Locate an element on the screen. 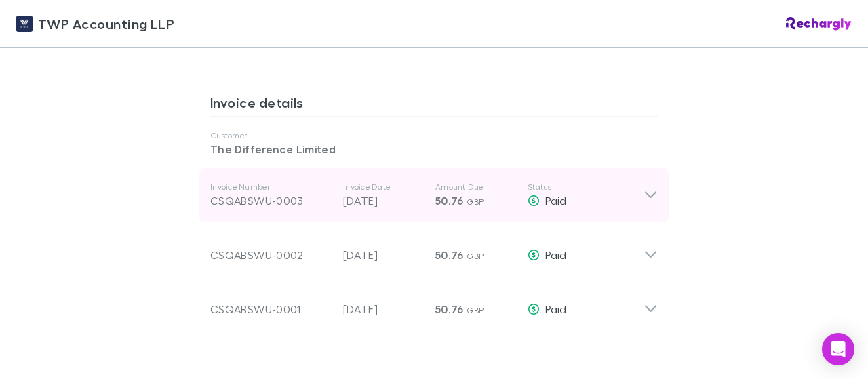 This screenshot has height=379, width=868. p: Status is located at coordinates (585, 187).